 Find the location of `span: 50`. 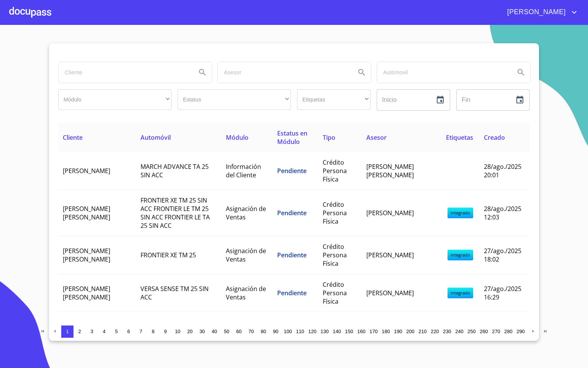

span: 50 is located at coordinates (227, 332).